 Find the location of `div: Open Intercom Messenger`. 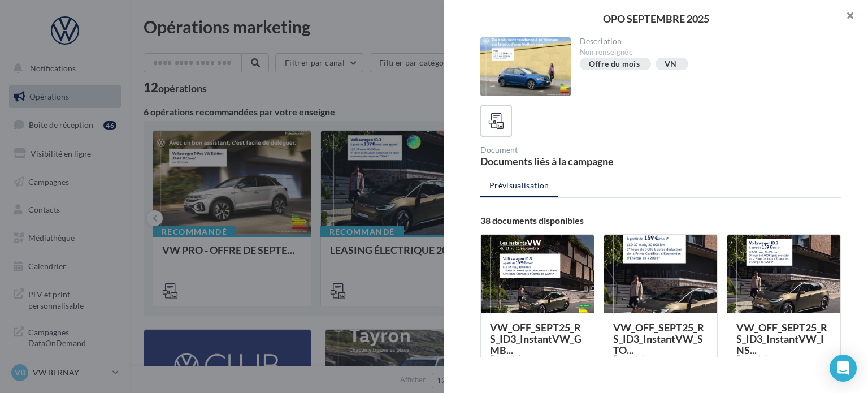

div: Open Intercom Messenger is located at coordinates (843, 368).